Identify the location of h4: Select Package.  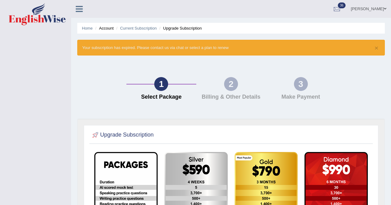
(161, 97).